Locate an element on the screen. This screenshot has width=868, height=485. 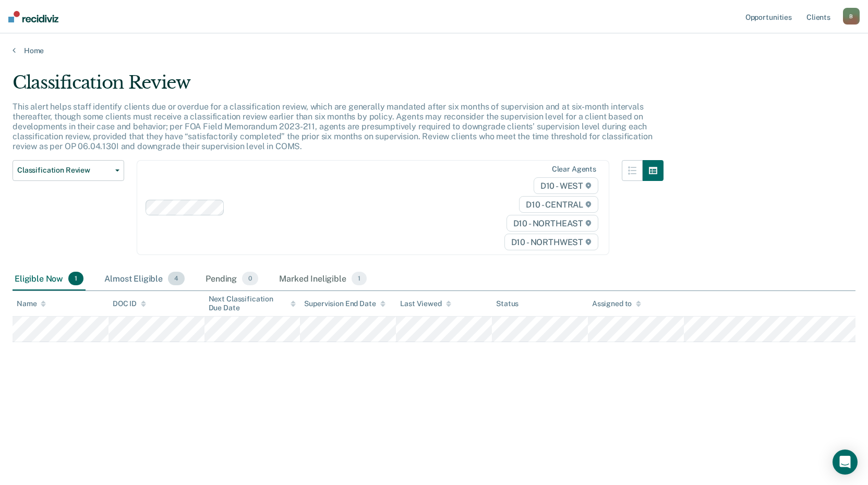
div: Pending0 is located at coordinates (232, 279).